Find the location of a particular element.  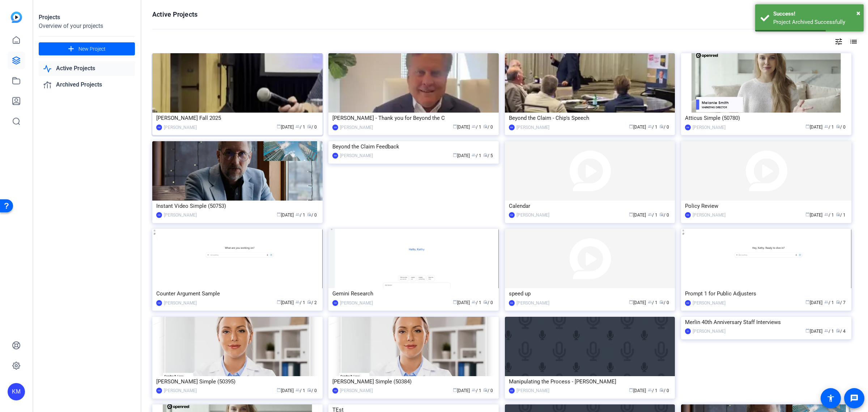

mat-icon: accessibility is located at coordinates (831, 398).